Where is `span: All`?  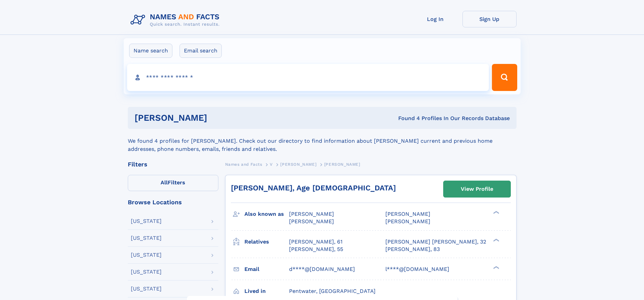 span: All is located at coordinates (164, 182).